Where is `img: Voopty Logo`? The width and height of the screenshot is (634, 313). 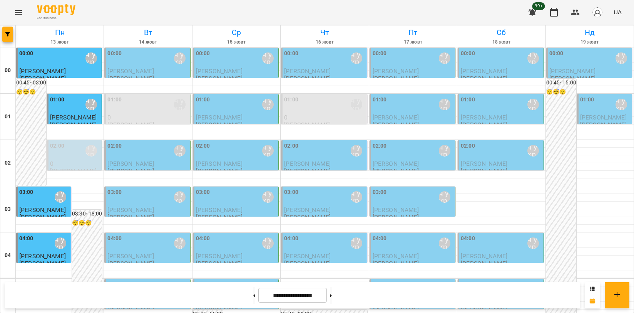 img: Voopty Logo is located at coordinates (56, 9).